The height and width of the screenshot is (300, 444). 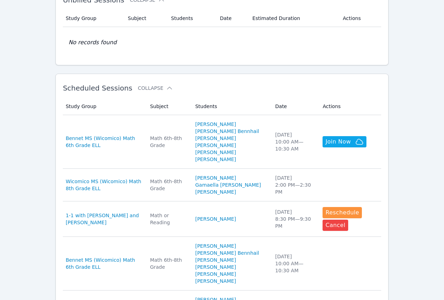 I want to click on span: Scheduled Sessions, so click(x=98, y=88).